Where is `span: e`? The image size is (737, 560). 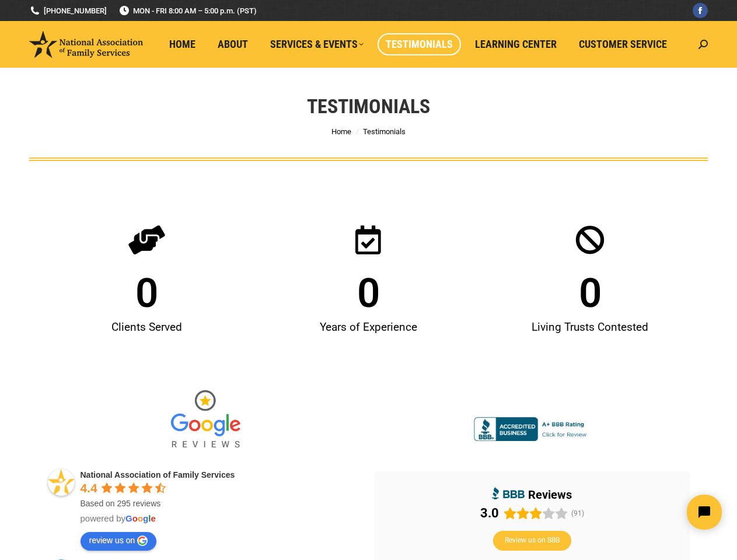
span: e is located at coordinates (153, 518).